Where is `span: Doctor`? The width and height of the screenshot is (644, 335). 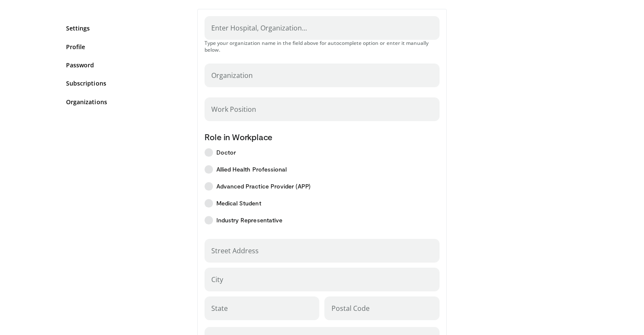
span: Doctor is located at coordinates (226, 153).